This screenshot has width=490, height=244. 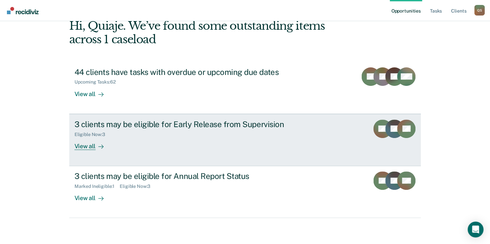 I want to click on img: Recidiviz, so click(x=23, y=11).